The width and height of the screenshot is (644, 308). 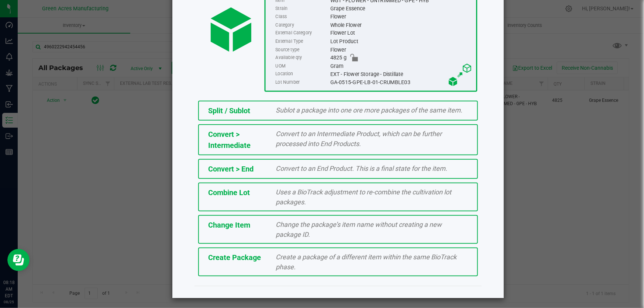 What do you see at coordinates (359, 229) in the screenshot?
I see `span: Change the package’s item name without creating a new package ID.` at bounding box center [359, 229].